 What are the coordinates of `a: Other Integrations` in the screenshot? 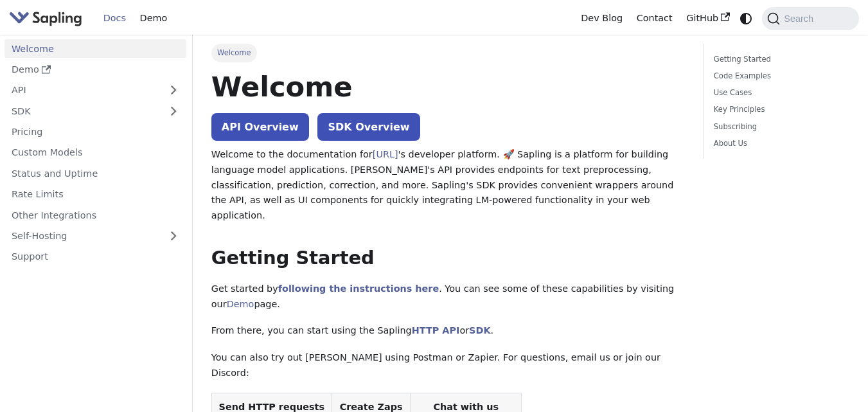 It's located at (95, 215).